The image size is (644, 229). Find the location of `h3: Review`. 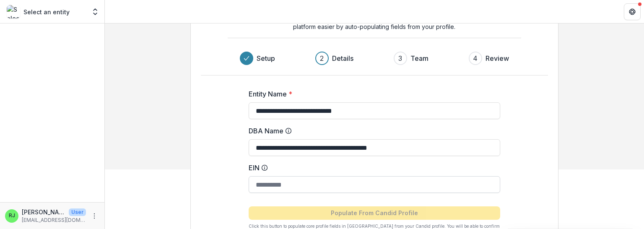

h3: Review is located at coordinates (497, 58).